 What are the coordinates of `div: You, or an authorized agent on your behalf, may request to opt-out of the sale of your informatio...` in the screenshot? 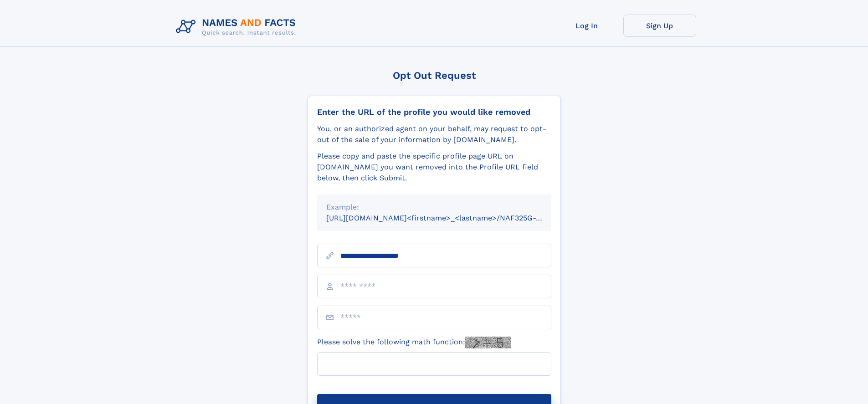 It's located at (434, 134).